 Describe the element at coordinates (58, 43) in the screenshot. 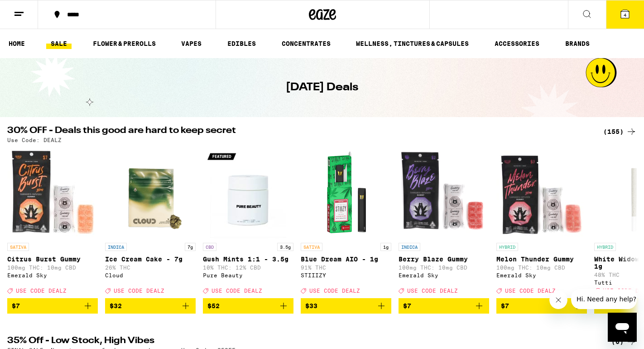

I see `a: SALE` at that location.